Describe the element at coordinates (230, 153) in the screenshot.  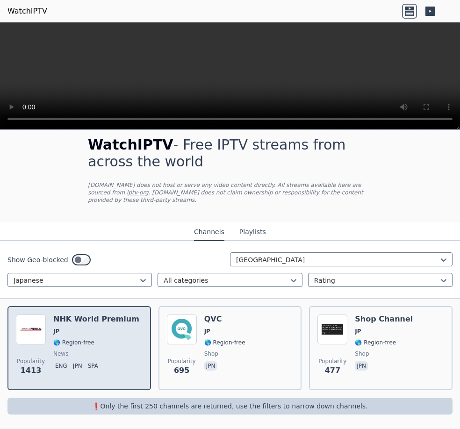
I see `h1: - Free IPTV streams from across the world` at that location.